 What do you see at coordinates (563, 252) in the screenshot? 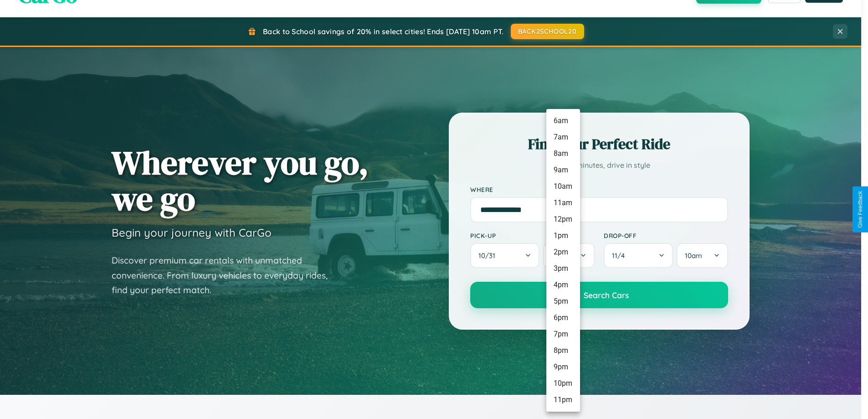
I see `li: 2pm` at bounding box center [563, 252].